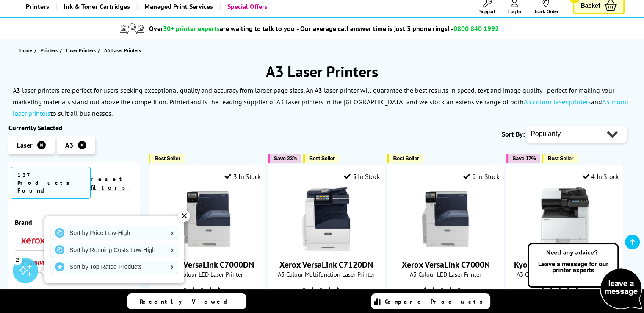 Image resolution: width=644 pixels, height=313 pixels. Describe the element at coordinates (69, 145) in the screenshot. I see `span: A3` at that location.